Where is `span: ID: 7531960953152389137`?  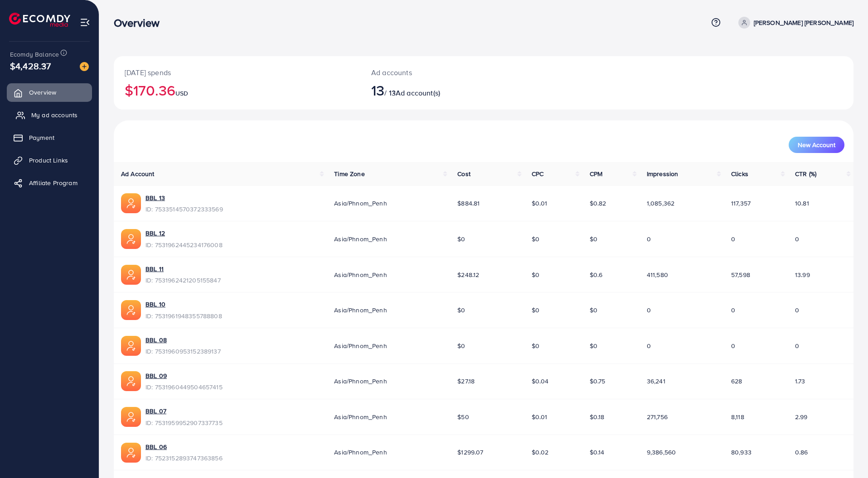
span: ID: 7531960953152389137 is located at coordinates (183, 351).